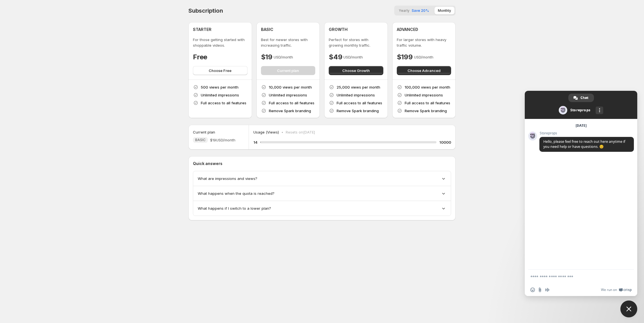  What do you see at coordinates (444, 11) in the screenshot?
I see `button: Monthly` at bounding box center [444, 11].